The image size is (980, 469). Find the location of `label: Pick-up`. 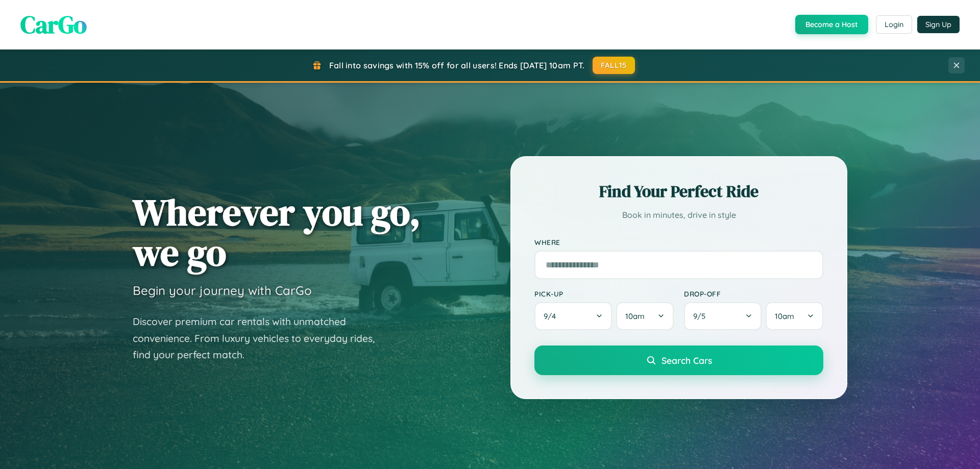

label: Pick-up is located at coordinates (603, 293).